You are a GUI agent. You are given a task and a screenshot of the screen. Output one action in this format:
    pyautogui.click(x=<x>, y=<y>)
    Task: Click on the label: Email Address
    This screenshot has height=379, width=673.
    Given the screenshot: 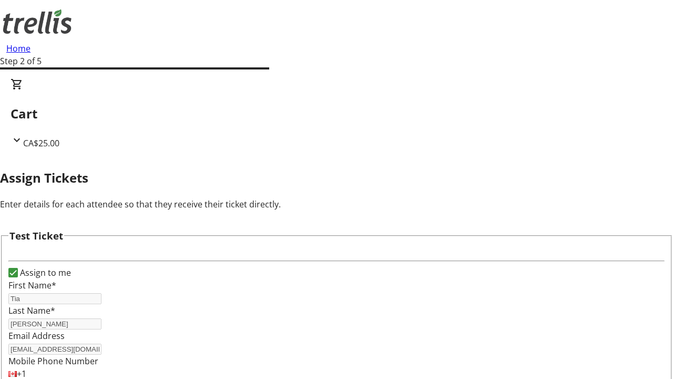 What is the action you would take?
    pyautogui.click(x=36, y=336)
    